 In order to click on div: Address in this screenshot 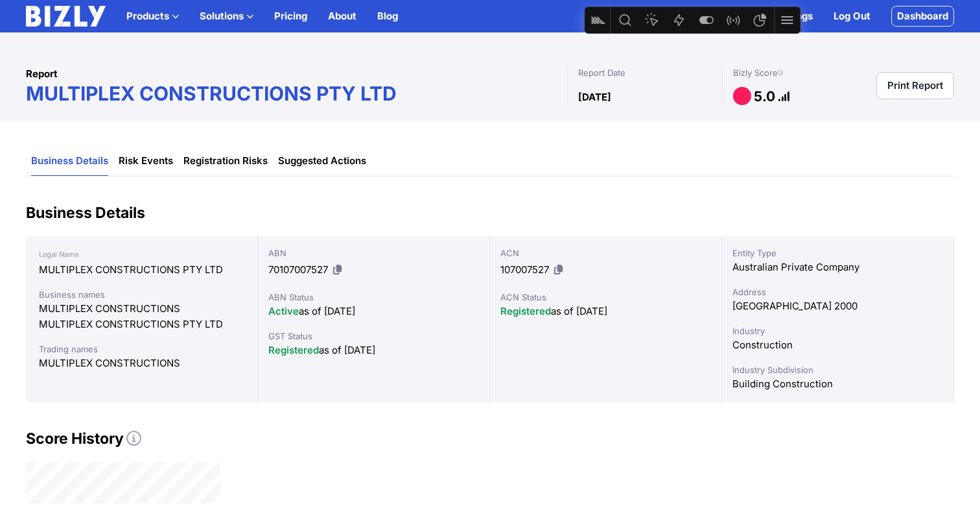, I will do `click(837, 292)`.